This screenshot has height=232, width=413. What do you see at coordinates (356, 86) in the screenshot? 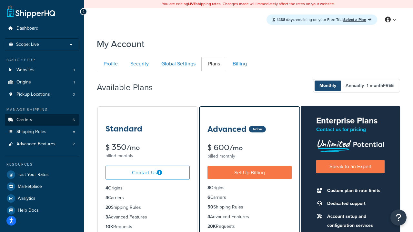
I see `button: Monthly Annually- 1 monthFREE` at bounding box center [356, 86].